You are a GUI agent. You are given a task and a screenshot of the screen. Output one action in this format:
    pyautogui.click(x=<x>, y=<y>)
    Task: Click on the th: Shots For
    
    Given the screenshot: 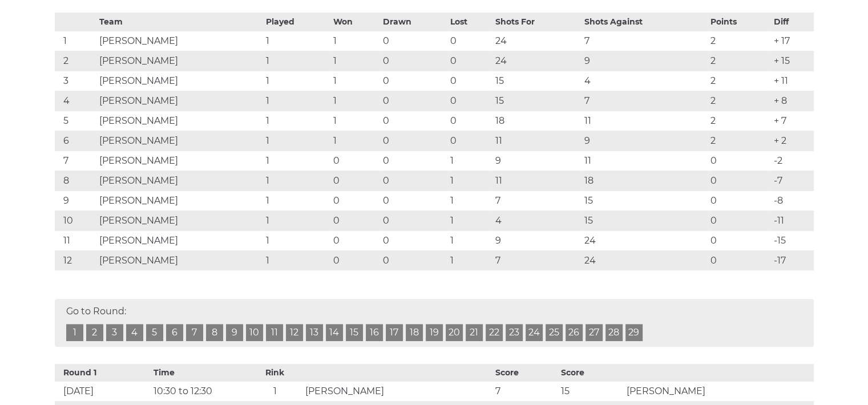 What is the action you would take?
    pyautogui.click(x=537, y=22)
    